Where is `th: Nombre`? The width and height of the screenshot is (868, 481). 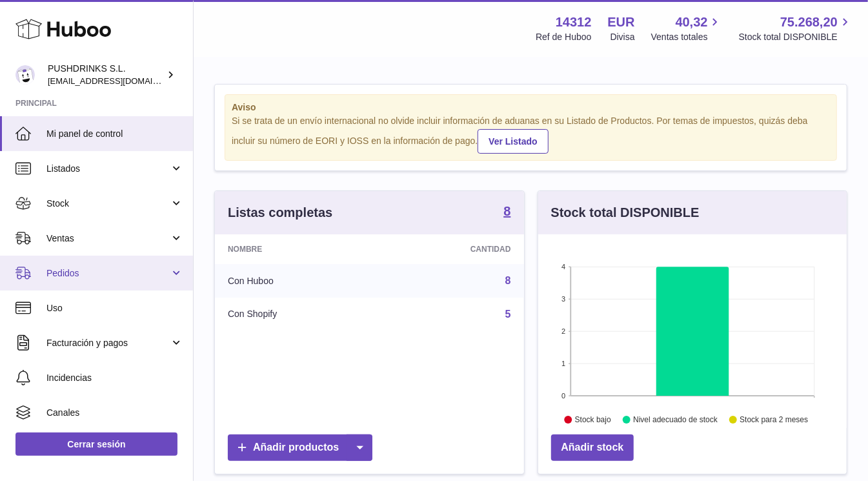 th: Nombre is located at coordinates (297, 249).